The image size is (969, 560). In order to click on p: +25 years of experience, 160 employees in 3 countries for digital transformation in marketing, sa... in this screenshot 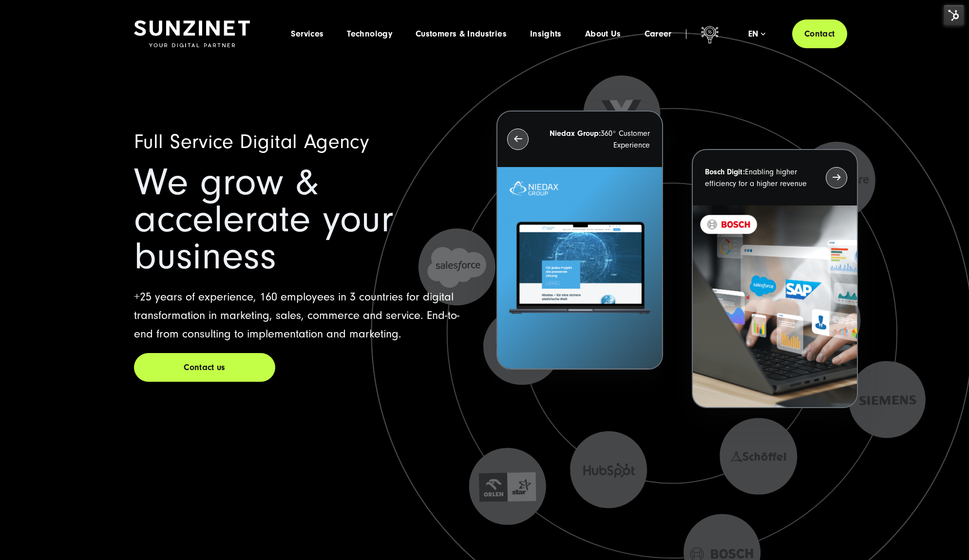, I will do `click(304, 316)`.